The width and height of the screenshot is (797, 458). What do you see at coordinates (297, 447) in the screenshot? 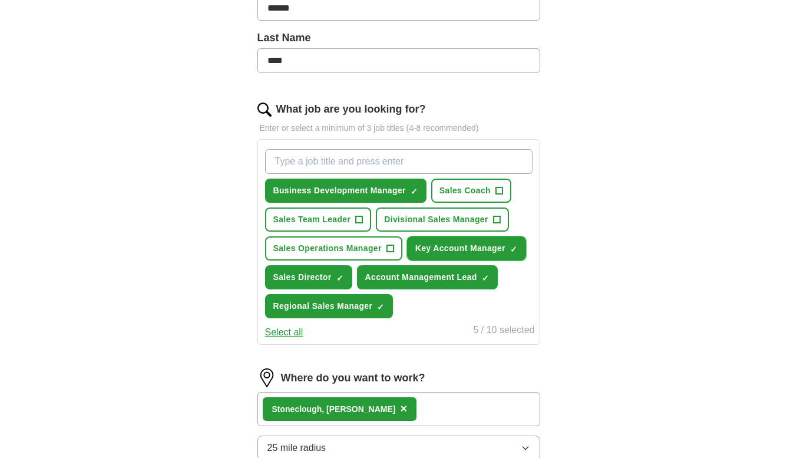
I see `span: 25 mile radius` at bounding box center [297, 447].